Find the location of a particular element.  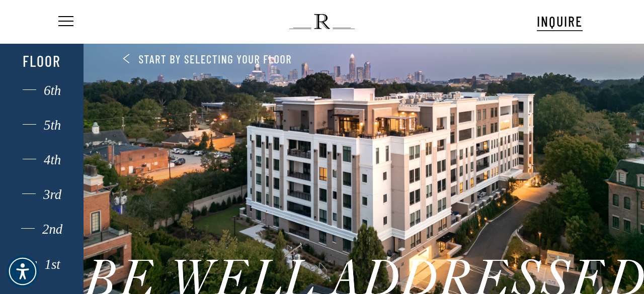

div: 4th is located at coordinates (42, 160).